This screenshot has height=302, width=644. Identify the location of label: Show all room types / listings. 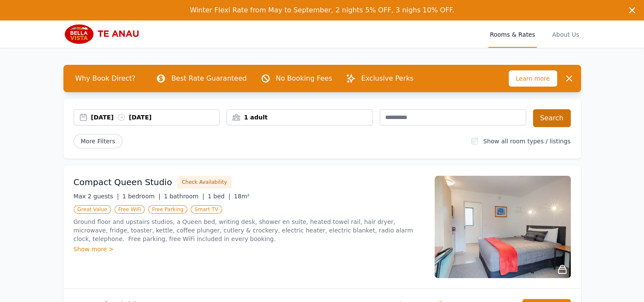
(527, 141).